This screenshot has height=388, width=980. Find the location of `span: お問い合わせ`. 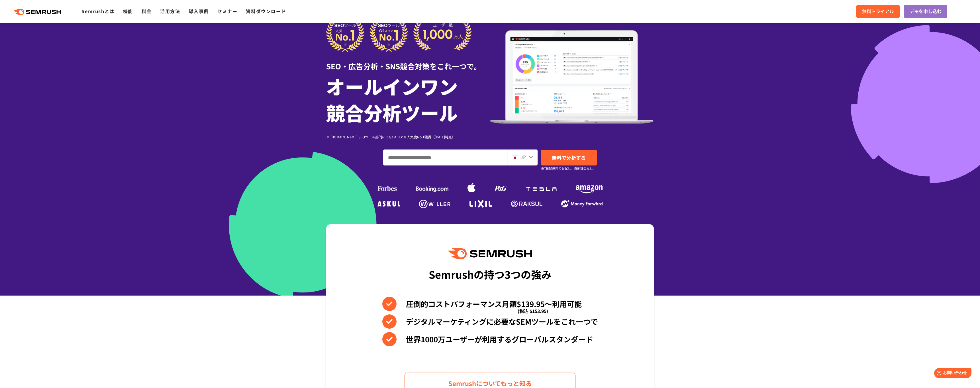

span: お問い合わせ is located at coordinates (25, 7).